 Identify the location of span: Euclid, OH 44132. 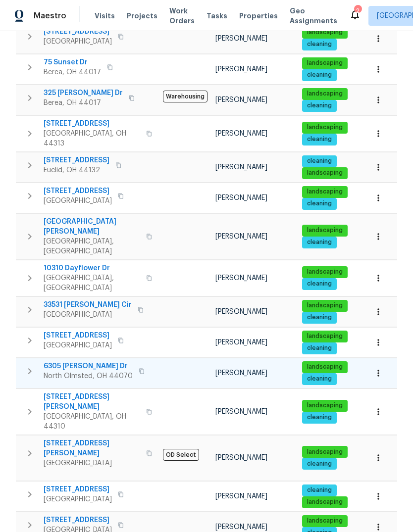
(76, 170).